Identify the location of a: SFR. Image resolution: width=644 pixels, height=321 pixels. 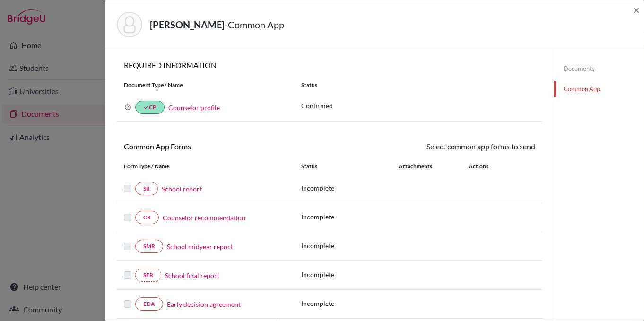
(148, 276).